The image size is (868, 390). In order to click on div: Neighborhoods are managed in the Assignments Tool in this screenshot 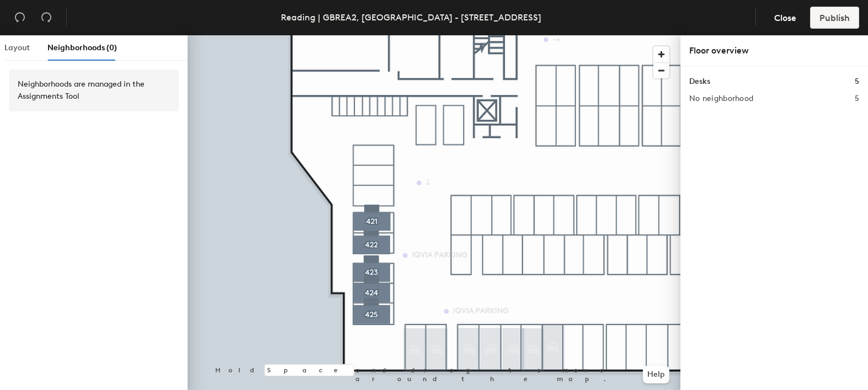, I will do `click(94, 90)`.